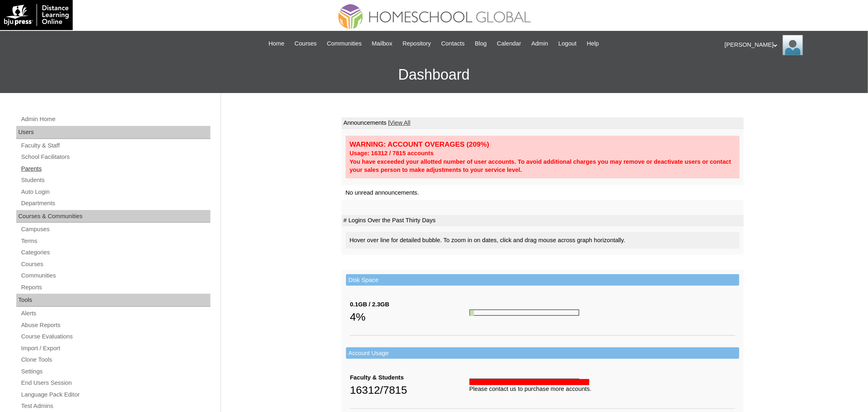 Image resolution: width=868 pixels, height=412 pixels. Describe the element at coordinates (382, 44) in the screenshot. I see `a: Mailbox` at that location.